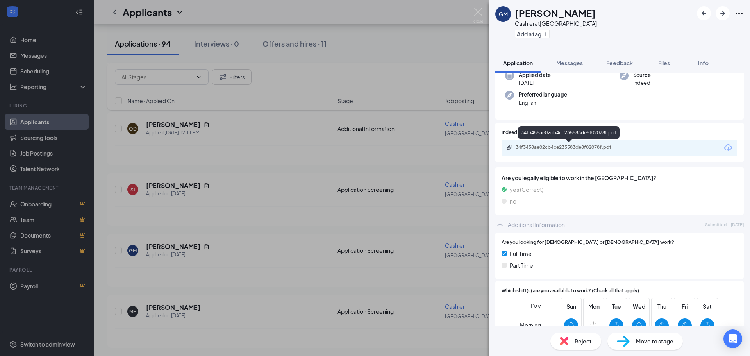  Describe the element at coordinates (639, 306) in the screenshot. I see `span: Wed` at that location.